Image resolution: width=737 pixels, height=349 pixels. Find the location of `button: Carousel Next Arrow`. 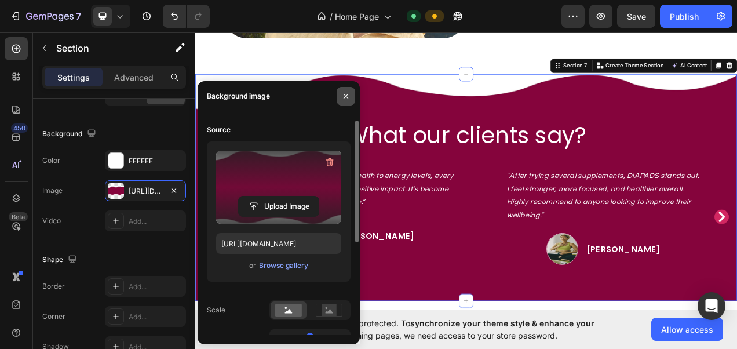

button: Carousel Next Arrow is located at coordinates (676, 242).